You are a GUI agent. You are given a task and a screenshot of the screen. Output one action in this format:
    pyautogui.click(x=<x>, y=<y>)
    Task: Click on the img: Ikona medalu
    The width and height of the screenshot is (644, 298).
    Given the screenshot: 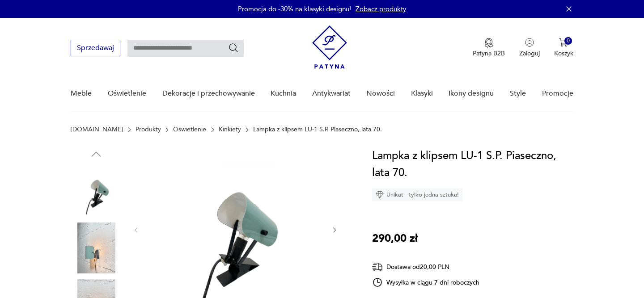 What is the action you would take?
    pyautogui.click(x=489, y=43)
    